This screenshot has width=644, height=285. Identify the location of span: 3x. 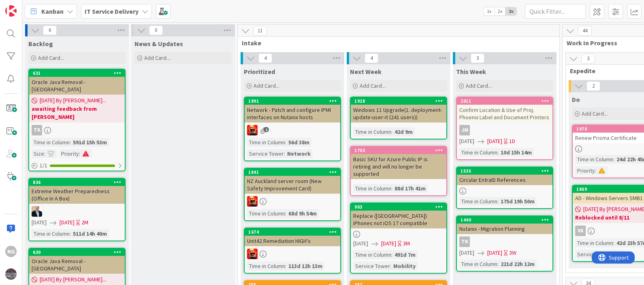
(511, 11).